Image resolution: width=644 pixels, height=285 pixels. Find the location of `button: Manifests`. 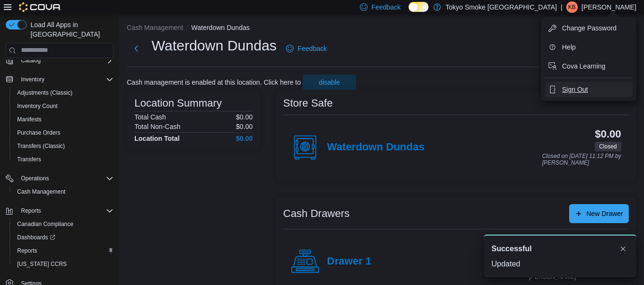

button: Manifests is located at coordinates (63, 119).